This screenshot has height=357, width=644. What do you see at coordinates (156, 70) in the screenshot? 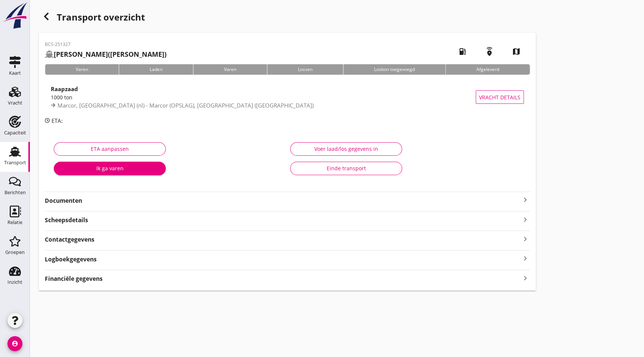
I see `div: Laden` at bounding box center [156, 70].